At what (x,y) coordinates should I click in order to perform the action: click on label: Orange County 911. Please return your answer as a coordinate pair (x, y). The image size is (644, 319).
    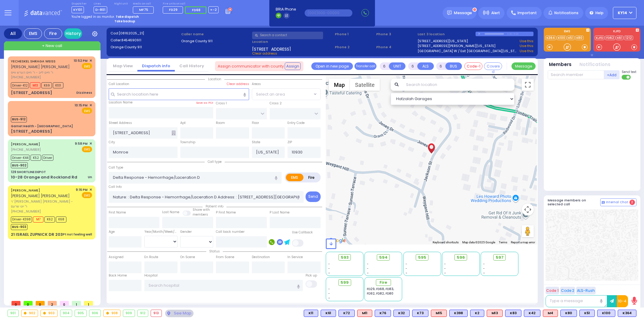
    Looking at the image, I should click on (215, 41).